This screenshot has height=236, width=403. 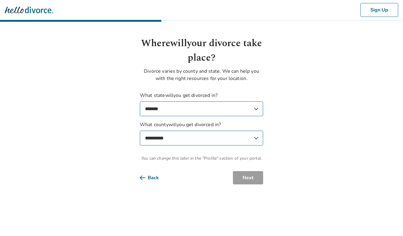 What do you see at coordinates (201, 133) in the screenshot?
I see `label: What county will you get divorced in?` at bounding box center [201, 133].